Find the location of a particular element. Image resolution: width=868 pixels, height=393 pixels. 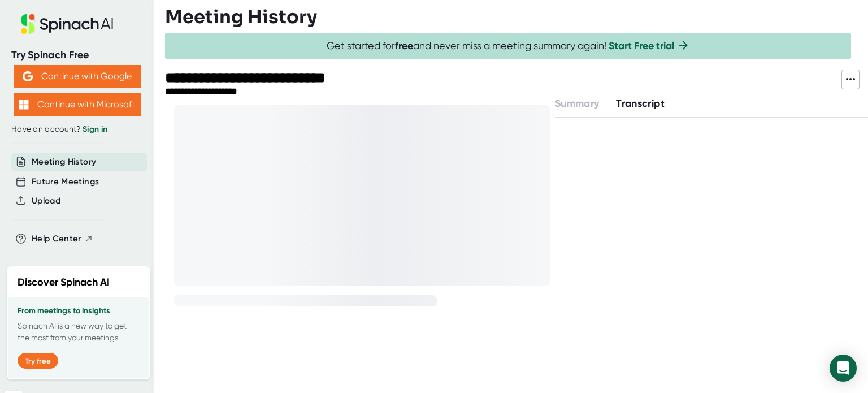

button: Meeting History is located at coordinates (64, 162).